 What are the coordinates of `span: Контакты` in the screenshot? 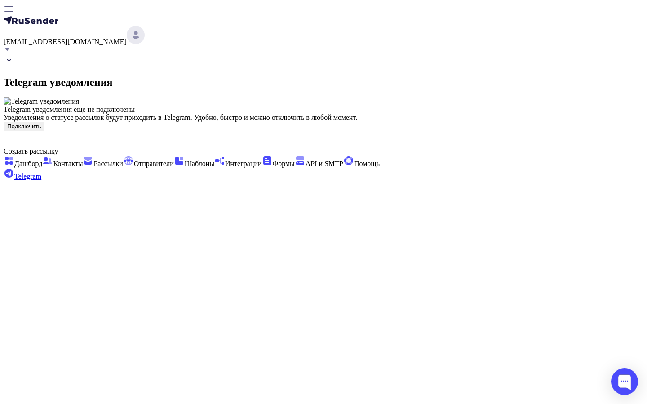 It's located at (68, 163).